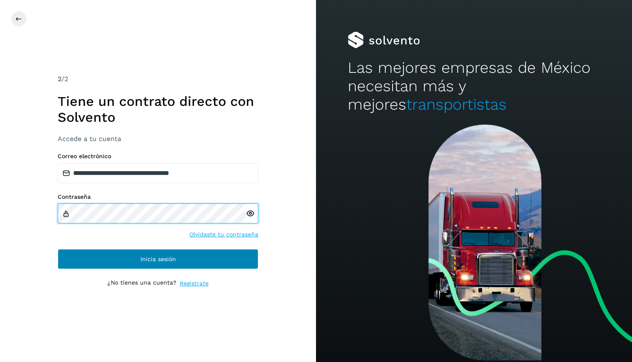  I want to click on label: Contraseña, so click(158, 196).